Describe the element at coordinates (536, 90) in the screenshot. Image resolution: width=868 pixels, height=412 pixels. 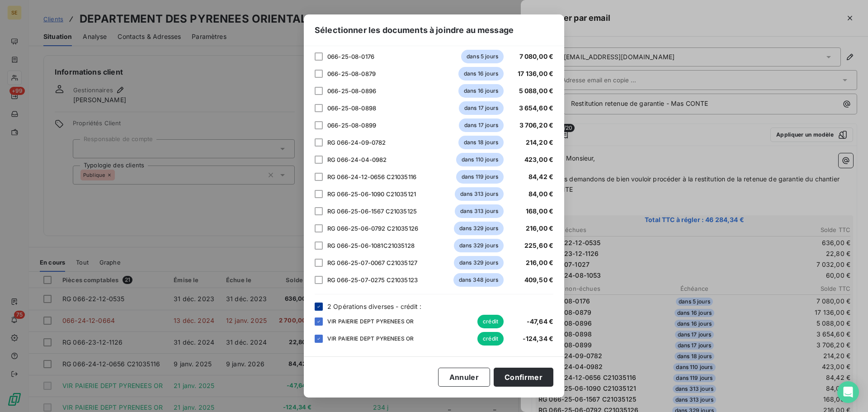
I see `span: 5 088,00 €` at that location.